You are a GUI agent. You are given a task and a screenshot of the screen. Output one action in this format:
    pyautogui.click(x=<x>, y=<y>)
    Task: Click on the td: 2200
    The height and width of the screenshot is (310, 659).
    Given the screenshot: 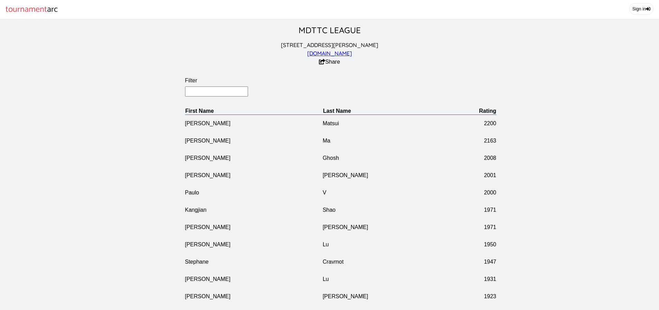 What is the action you would take?
    pyautogui.click(x=479, y=123)
    